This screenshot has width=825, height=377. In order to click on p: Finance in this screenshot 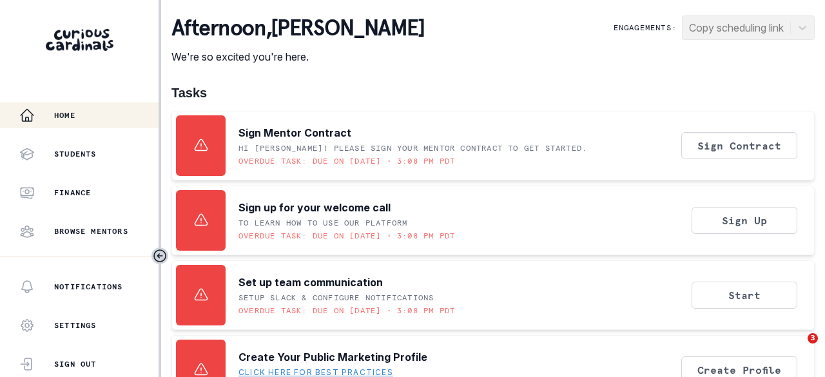, I will do `click(72, 193)`.